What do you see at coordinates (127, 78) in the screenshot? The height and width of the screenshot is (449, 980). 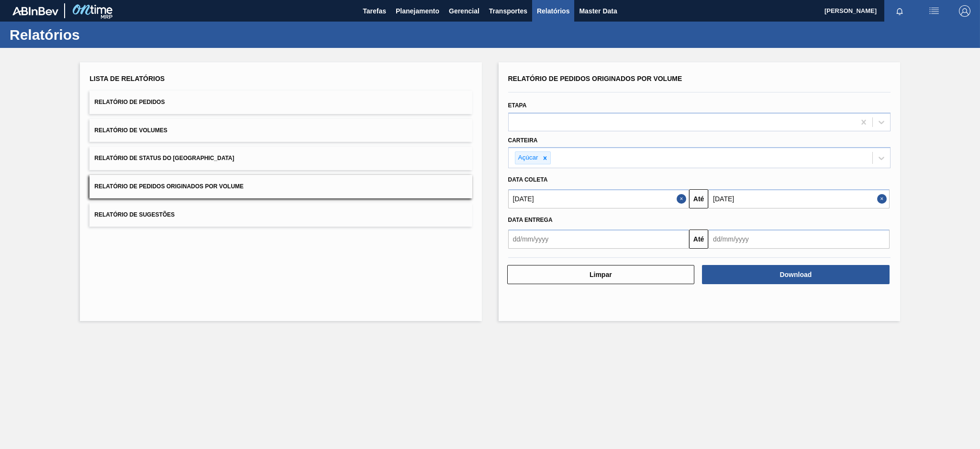 I see `span: Lista de Relatórios` at bounding box center [127, 78].